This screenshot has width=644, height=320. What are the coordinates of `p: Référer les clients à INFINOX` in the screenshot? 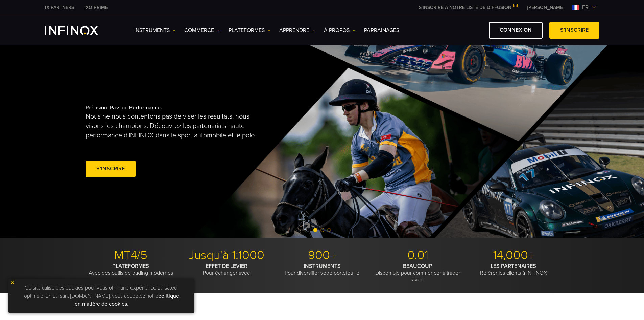 It's located at (514, 269).